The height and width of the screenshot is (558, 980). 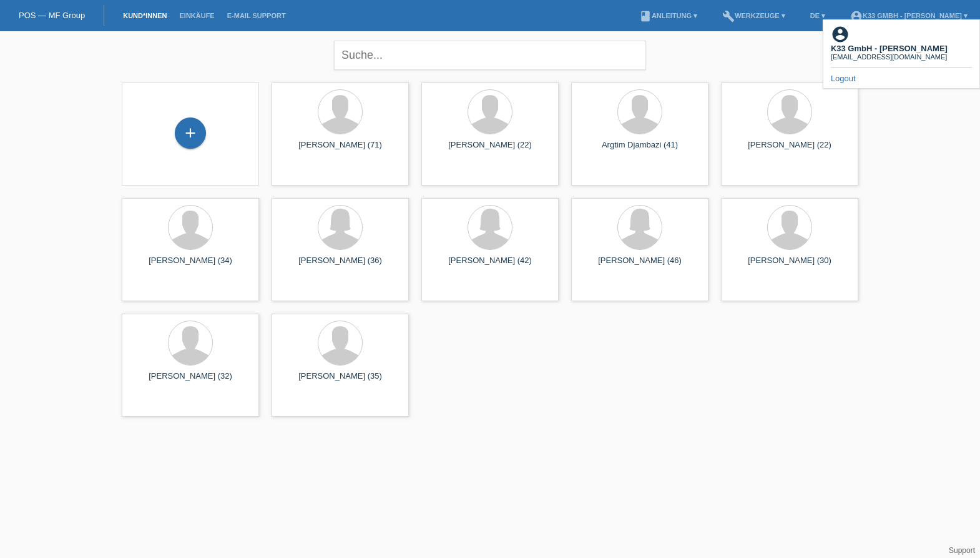 What do you see at coordinates (729, 16) in the screenshot?
I see `i: build` at bounding box center [729, 16].